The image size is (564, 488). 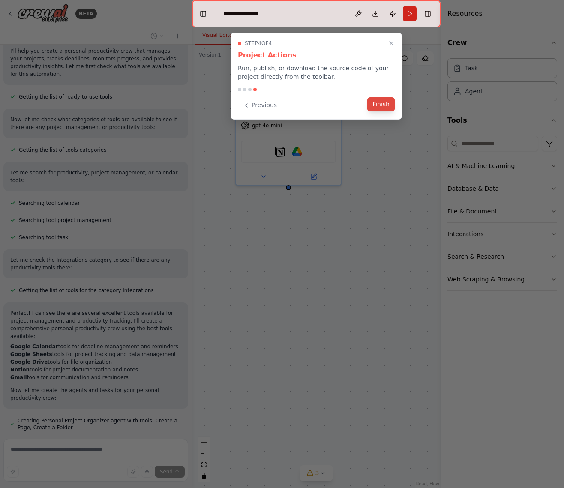 I want to click on h3: Project Actions, so click(x=316, y=55).